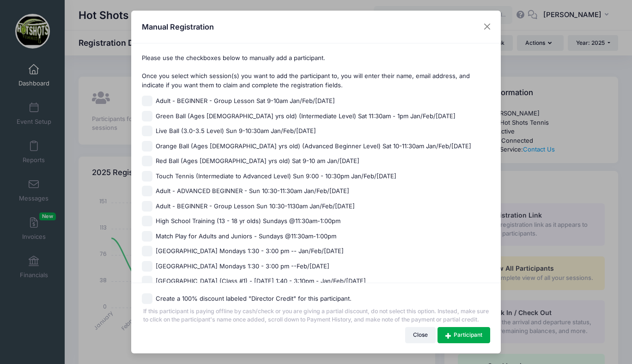 Image resolution: width=632 pixels, height=364 pixels. I want to click on span: High School Training (13 - 18 yr olds) Sundays @11:30am-1:00pm, so click(248, 221).